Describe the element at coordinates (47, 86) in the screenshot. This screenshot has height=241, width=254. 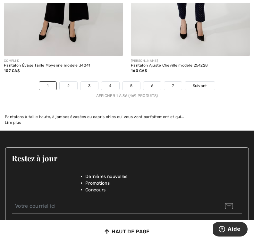
I see `a: 1` at that location.